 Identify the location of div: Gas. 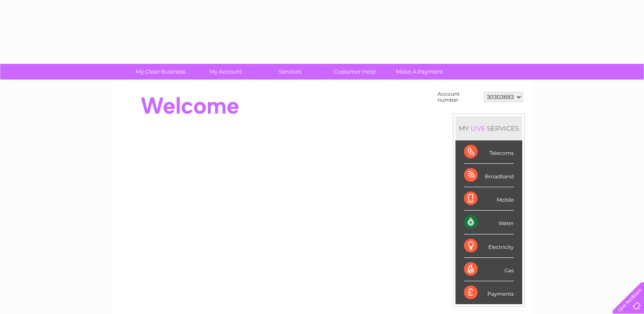
(488, 269).